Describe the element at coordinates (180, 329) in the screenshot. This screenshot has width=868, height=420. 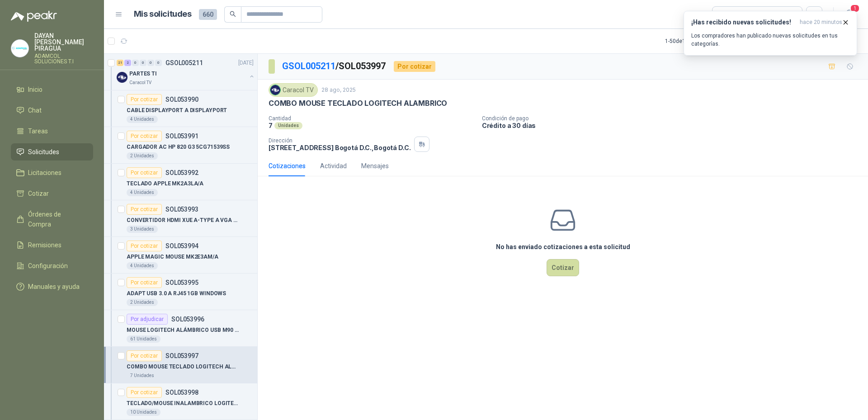
I see `a: Por adjudicarSOL053996MOUSE LOGITECH ALÁMBRICO USB M90 NEGRO61 Unidades` at that location.